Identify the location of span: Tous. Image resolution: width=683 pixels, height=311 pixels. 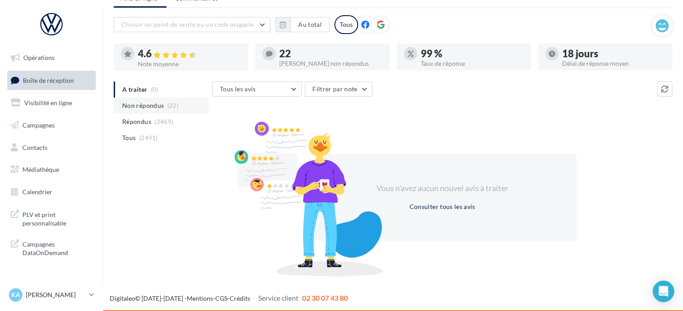
(129, 138).